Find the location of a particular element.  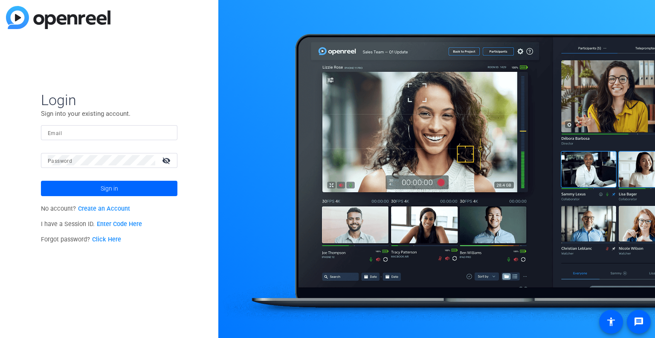

mat-icon: visibility_off is located at coordinates (167, 160).